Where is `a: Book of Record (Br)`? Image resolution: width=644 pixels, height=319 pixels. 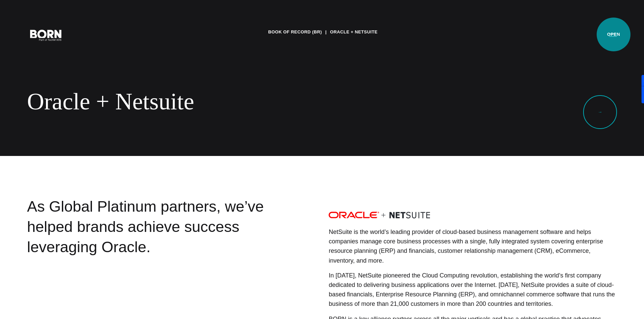
a: Book of Record (Br) is located at coordinates (295, 32).